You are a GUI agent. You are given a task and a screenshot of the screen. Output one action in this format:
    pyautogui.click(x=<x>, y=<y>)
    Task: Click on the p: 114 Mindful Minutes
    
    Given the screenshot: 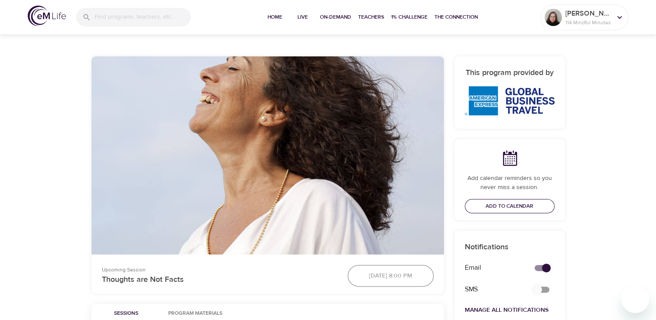 What is the action you would take?
    pyautogui.click(x=589, y=23)
    